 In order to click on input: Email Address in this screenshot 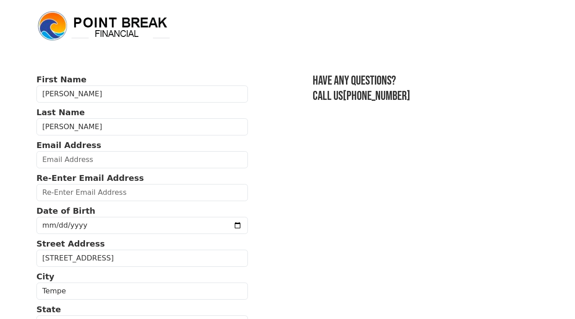, I will do `click(142, 160)`.